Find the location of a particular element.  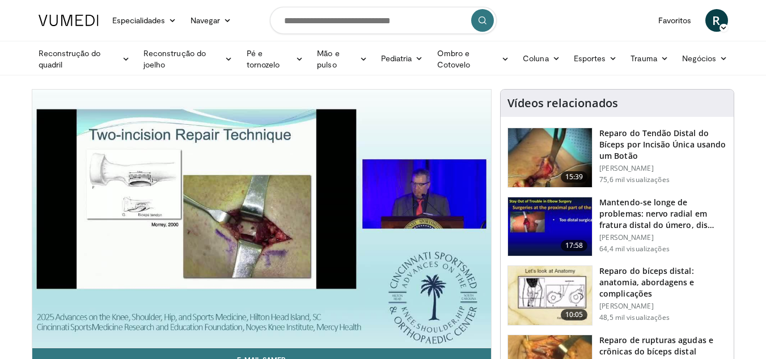

a: Favoritos is located at coordinates (675, 20).